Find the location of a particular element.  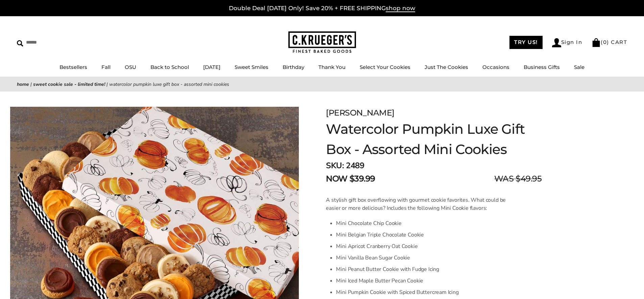

a: Sweet Smiles is located at coordinates (251, 67).